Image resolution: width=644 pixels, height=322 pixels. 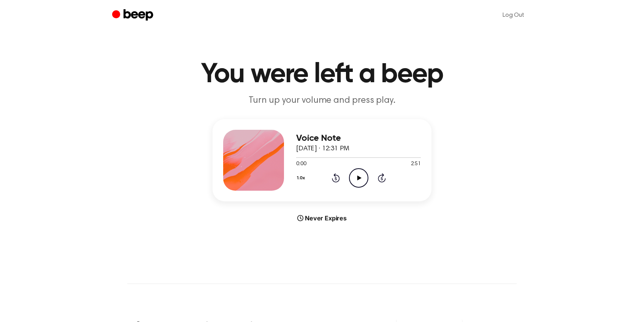 What do you see at coordinates (358, 138) in the screenshot?
I see `h3: Voice Note` at bounding box center [358, 138].